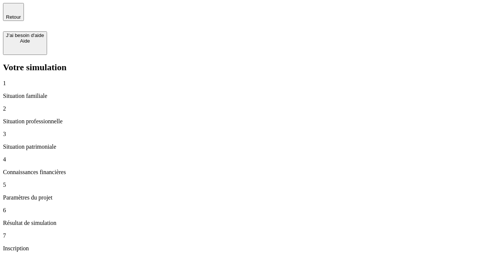 This screenshot has height=269, width=478. Describe the element at coordinates (239, 172) in the screenshot. I see `p: Connaissances financières` at that location.